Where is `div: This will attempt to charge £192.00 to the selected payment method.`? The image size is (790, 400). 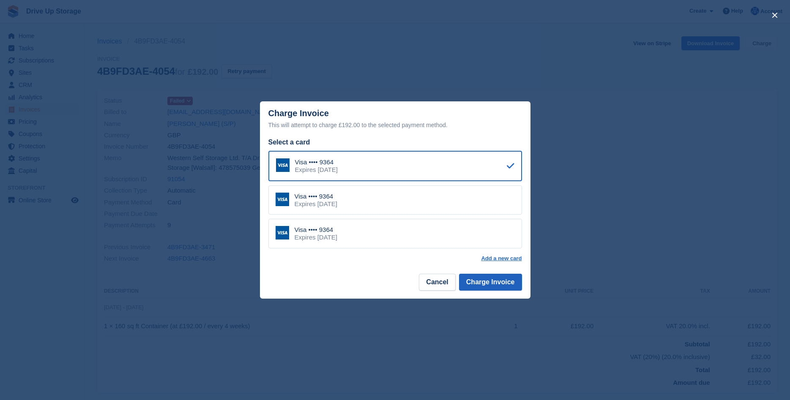
div: This will attempt to charge £192.00 to the selected payment method. is located at coordinates (395, 125).